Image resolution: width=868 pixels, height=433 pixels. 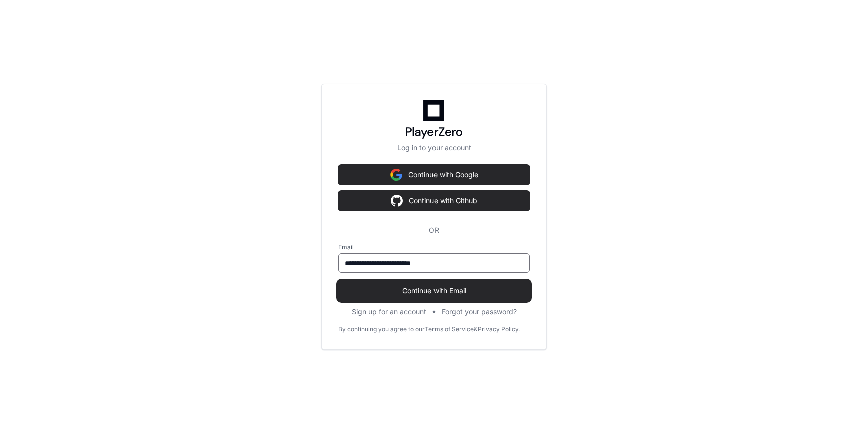 I want to click on a: Privacy Policy., so click(x=499, y=329).